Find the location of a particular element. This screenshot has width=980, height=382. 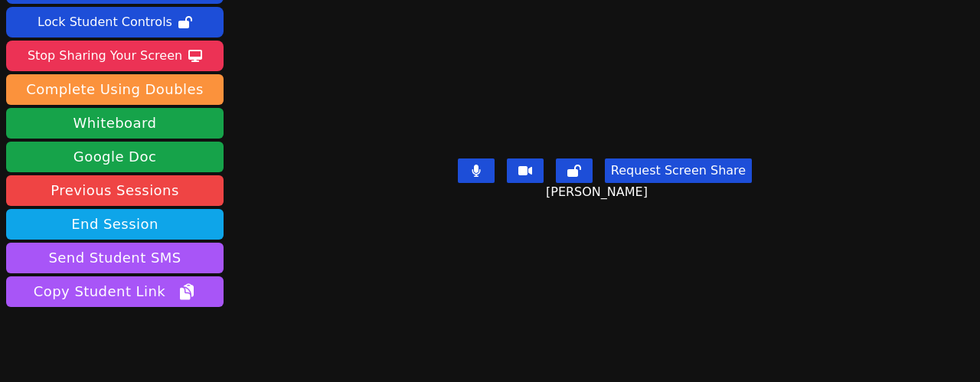

button: Whiteboard is located at coordinates (115, 124).